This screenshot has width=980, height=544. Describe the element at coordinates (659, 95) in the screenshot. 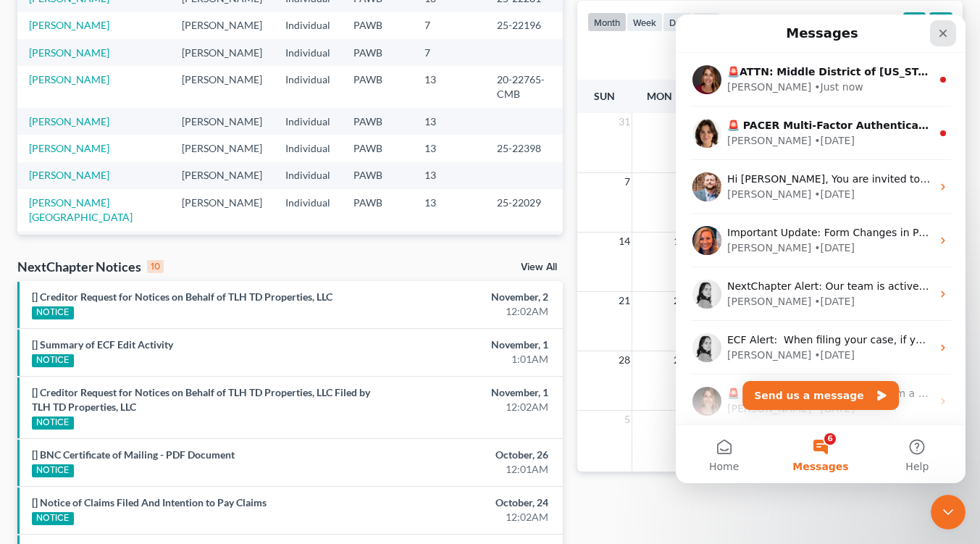

I see `span: Mon` at that location.